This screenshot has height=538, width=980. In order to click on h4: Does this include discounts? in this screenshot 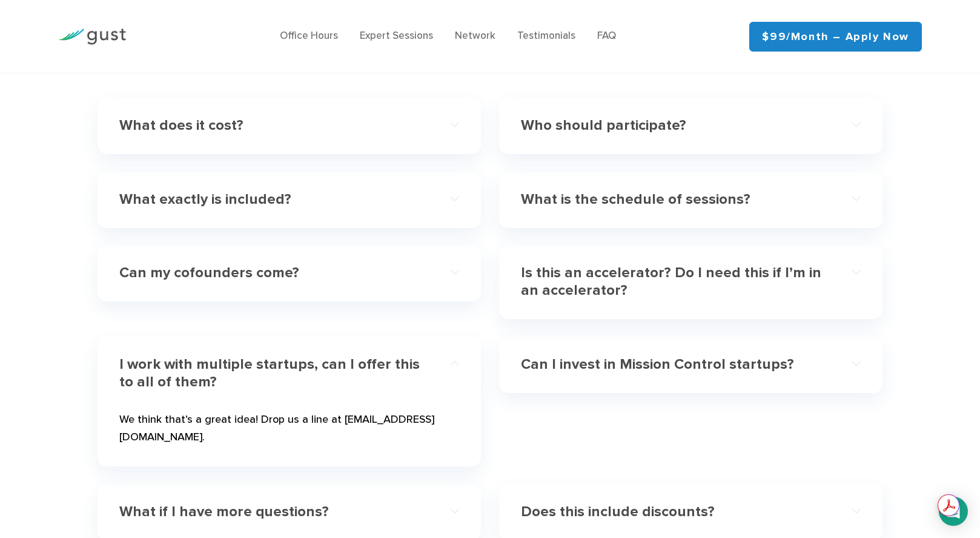, I will do `click(674, 511)`.